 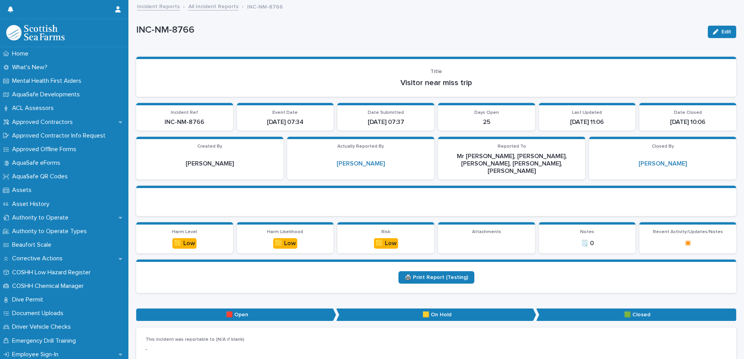 What do you see at coordinates (34, 108) in the screenshot?
I see `p: ACL Assessors` at bounding box center [34, 108].